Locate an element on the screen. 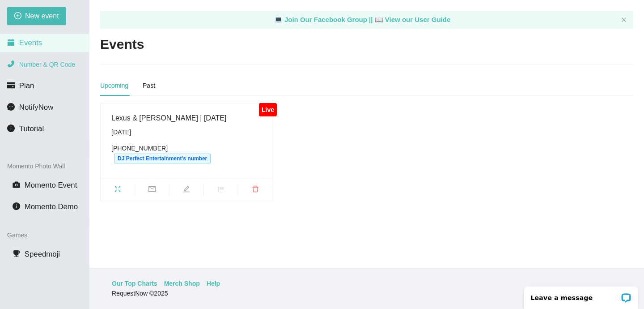 The width and height of the screenshot is (644, 309). div: RequestNow © 2025 is located at coordinates (365, 293).